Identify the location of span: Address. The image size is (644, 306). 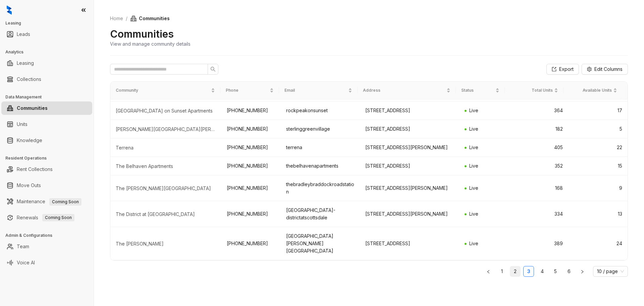
(404, 90).